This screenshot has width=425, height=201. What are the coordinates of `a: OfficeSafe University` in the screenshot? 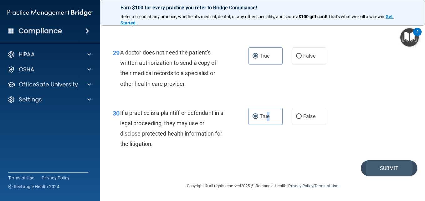 It's located at (49, 84).